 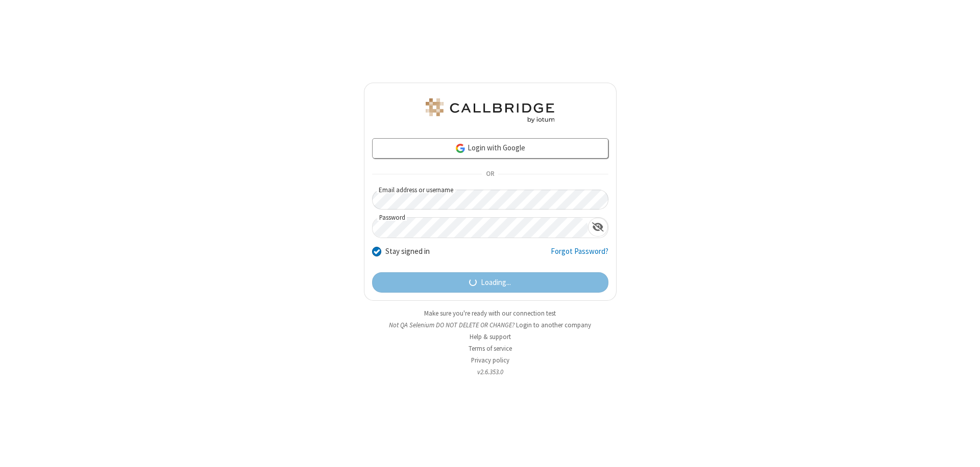 What do you see at coordinates (490, 175) in the screenshot?
I see `span: OR` at bounding box center [490, 175].